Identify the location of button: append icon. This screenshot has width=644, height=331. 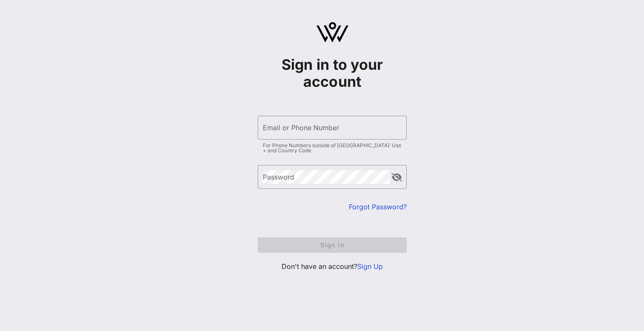
(397, 178).